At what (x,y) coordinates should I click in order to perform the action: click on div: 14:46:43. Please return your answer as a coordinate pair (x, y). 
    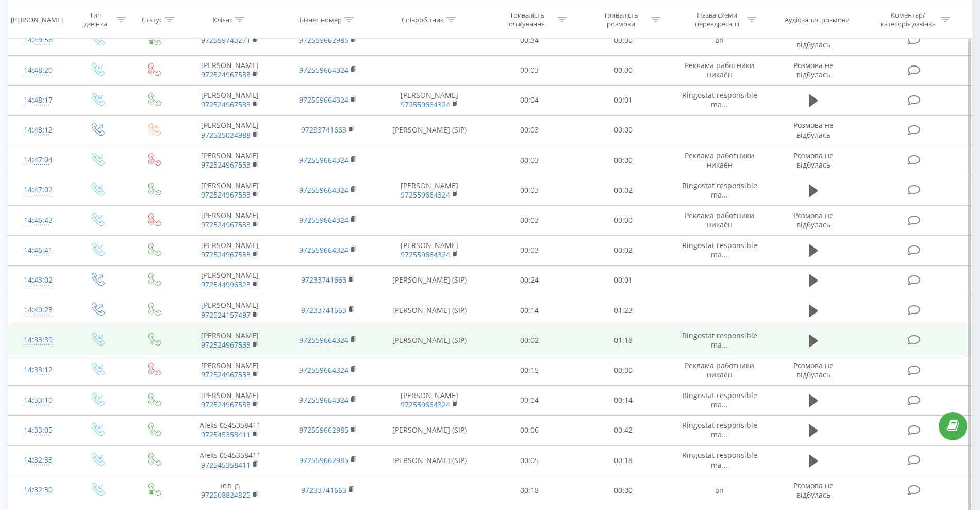
    Looking at the image, I should click on (38, 221).